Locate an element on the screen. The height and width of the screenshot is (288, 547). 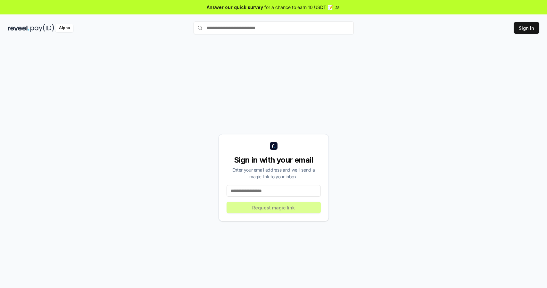
img: reveel_dark is located at coordinates (18, 28).